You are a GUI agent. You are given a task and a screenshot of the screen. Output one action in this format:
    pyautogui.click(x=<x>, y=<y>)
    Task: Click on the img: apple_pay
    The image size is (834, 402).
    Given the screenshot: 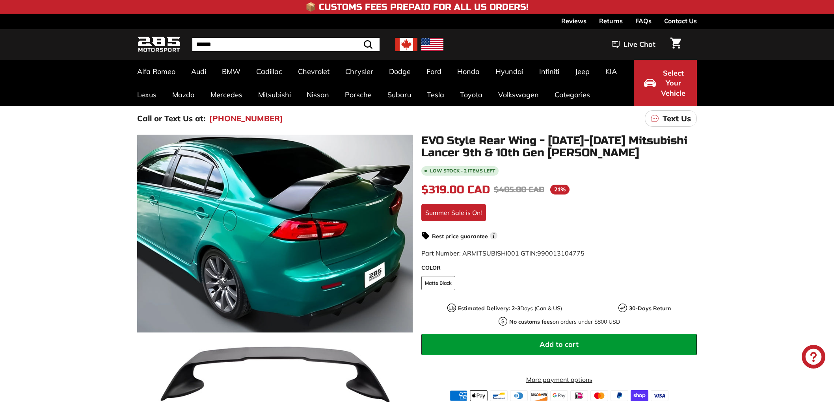 What is the action you would take?
    pyautogui.click(x=478, y=396)
    